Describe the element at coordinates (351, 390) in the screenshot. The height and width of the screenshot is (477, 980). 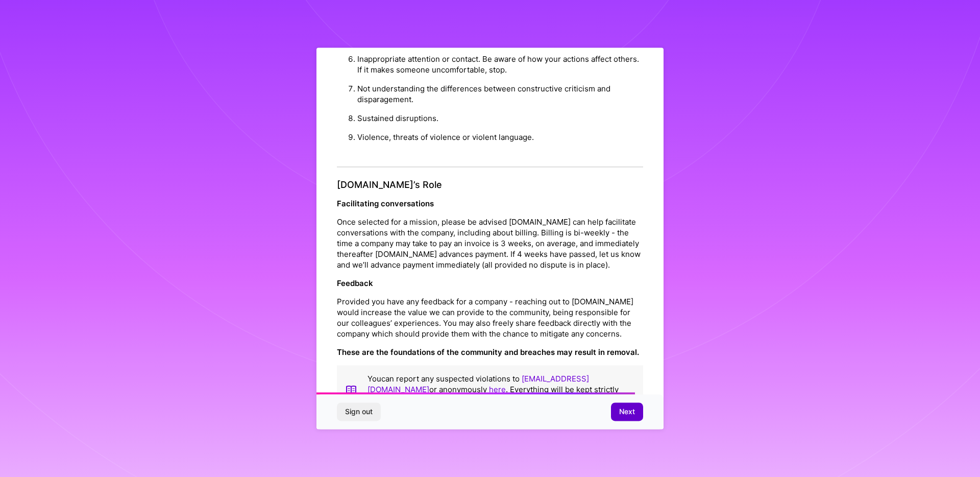
I see `img: book icon` at that location.